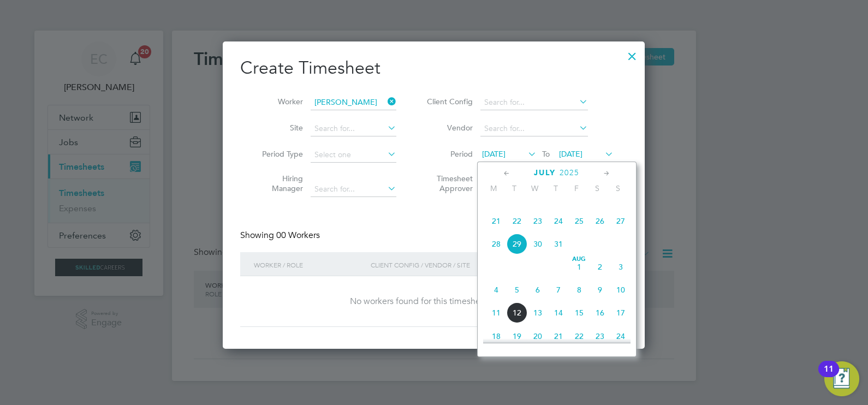  Describe the element at coordinates (353, 155) in the screenshot. I see `input: Select one` at that location.